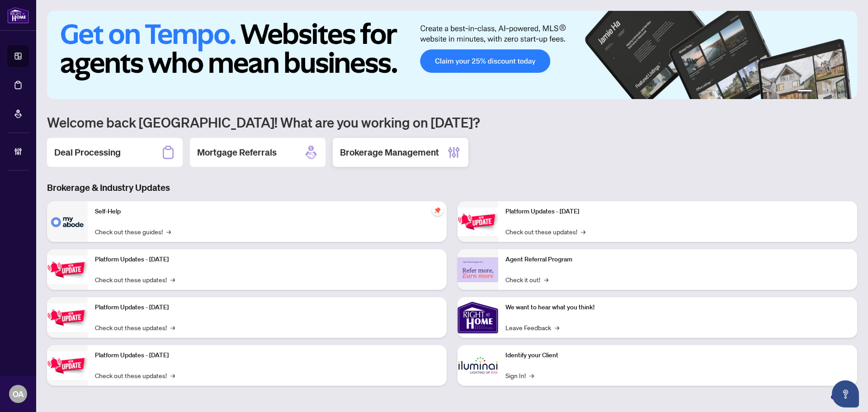  What do you see at coordinates (478, 366) in the screenshot?
I see `img: Identify your Client` at bounding box center [478, 366].